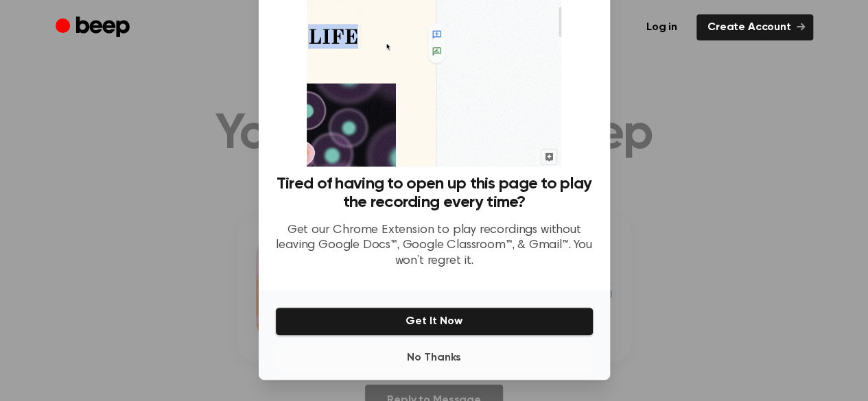  What do you see at coordinates (755, 28) in the screenshot?
I see `a: Create Account` at bounding box center [755, 28].